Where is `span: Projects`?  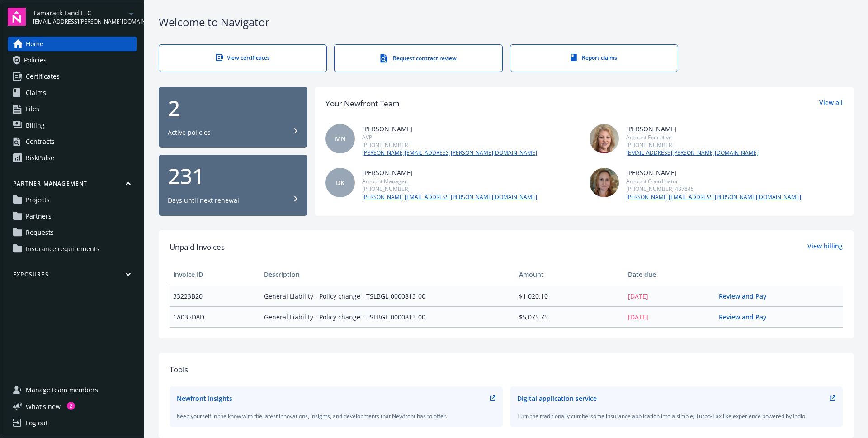
span: Projects is located at coordinates (37, 200).